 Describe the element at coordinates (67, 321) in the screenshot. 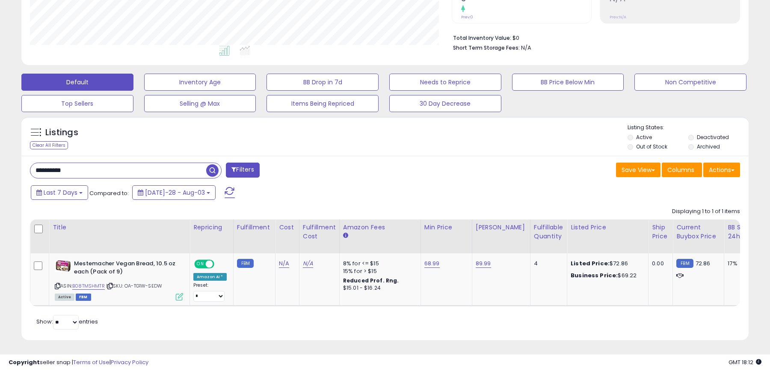

I see `span: Show: entries` at that location.